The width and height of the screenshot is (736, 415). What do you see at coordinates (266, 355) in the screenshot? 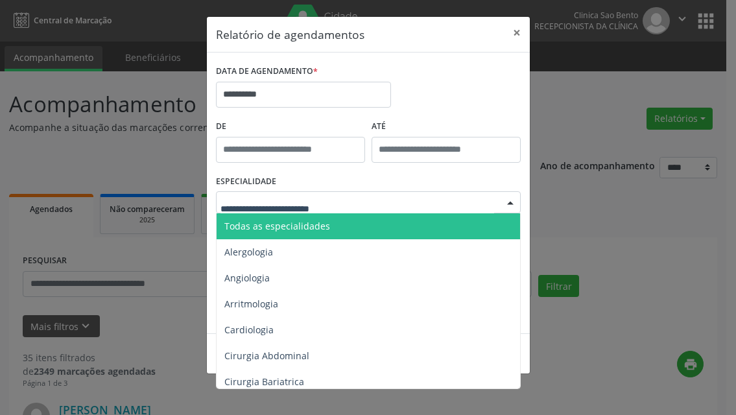
I see `span: Cirurgia Abdominal` at bounding box center [266, 355].